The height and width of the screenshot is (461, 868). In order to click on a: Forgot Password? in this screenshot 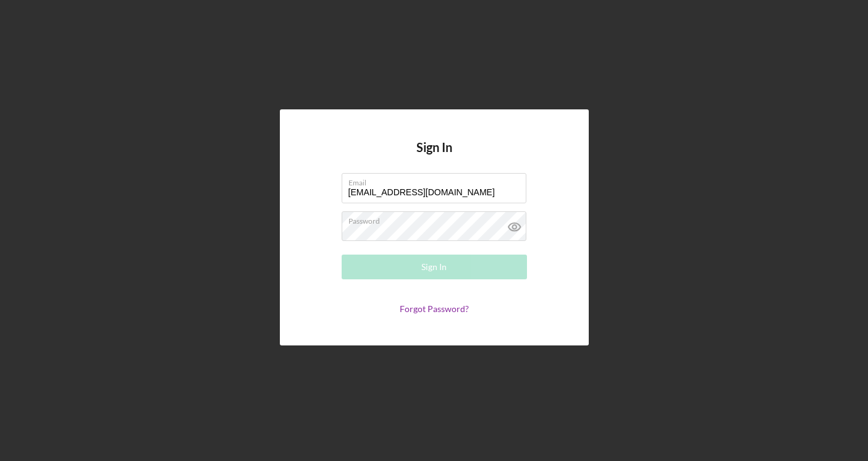, I will do `click(434, 309)`.